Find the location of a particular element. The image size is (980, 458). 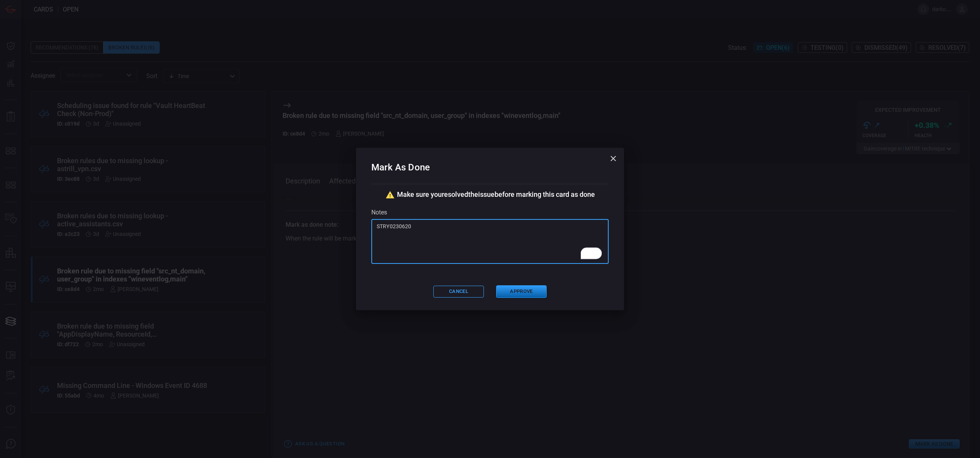

button: Cancel is located at coordinates (458, 292).